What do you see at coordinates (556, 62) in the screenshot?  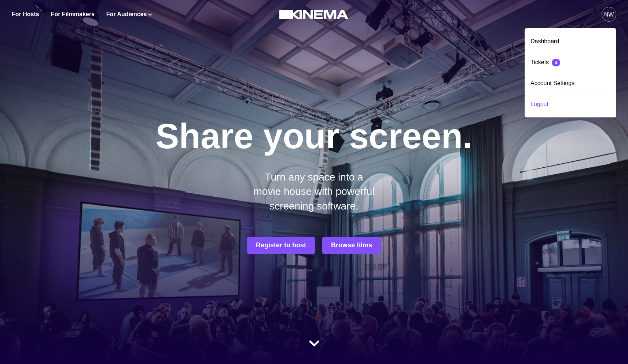 I see `div: 4` at bounding box center [556, 62].